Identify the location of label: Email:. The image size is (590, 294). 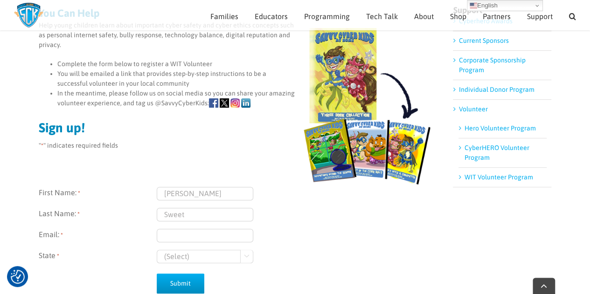
(97, 235).